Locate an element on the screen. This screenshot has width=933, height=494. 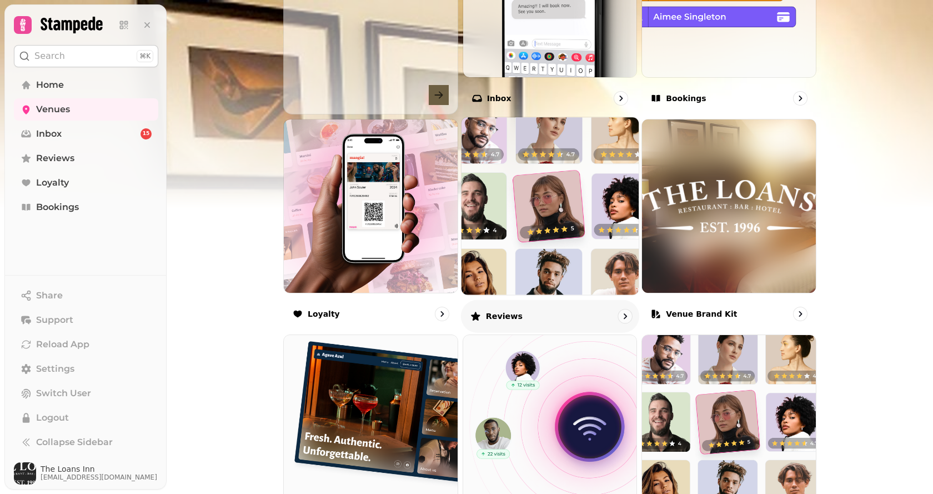
a: LoyaltyLoyalty is located at coordinates (371, 224).